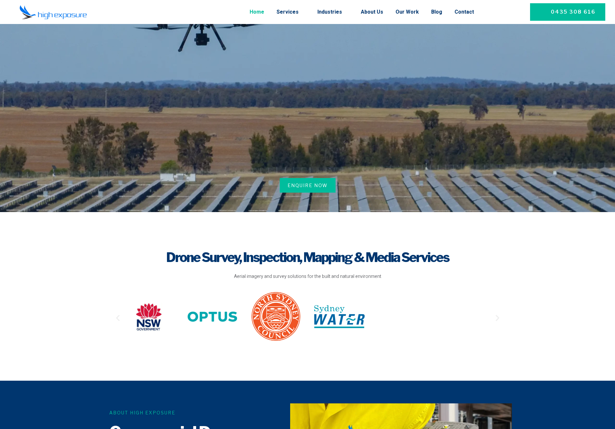 Image resolution: width=615 pixels, height=429 pixels. Describe the element at coordinates (308, 317) in the screenshot. I see `div: Image Carousel` at that location.